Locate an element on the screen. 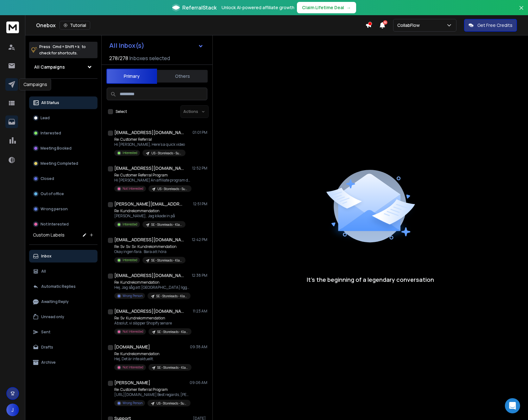  p: Hej, Det är inte aktuellt. is located at coordinates (152, 359).